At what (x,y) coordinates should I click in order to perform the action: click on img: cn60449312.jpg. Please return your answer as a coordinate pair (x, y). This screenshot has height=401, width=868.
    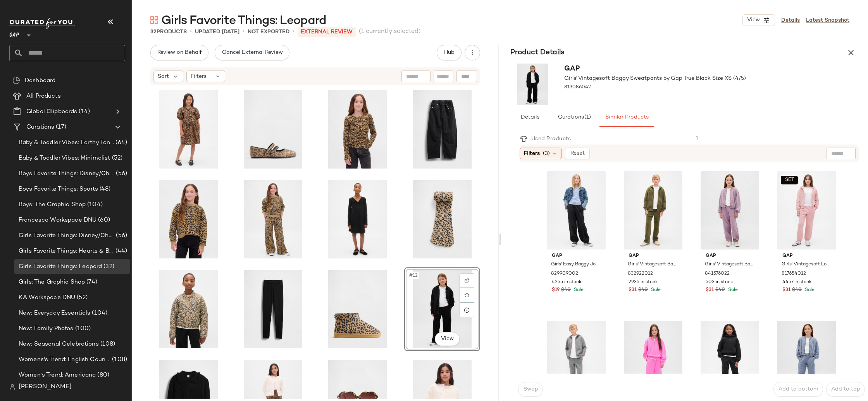
    Looking at the image, I should click on (652, 210).